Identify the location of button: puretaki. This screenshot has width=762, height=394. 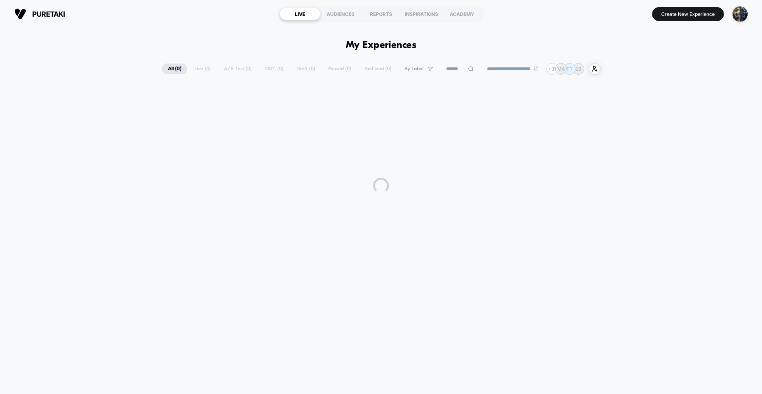
(40, 14).